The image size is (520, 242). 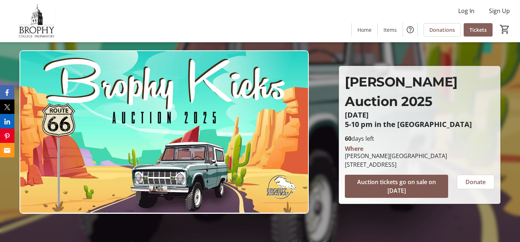 I want to click on button: Sign Up, so click(x=500, y=11).